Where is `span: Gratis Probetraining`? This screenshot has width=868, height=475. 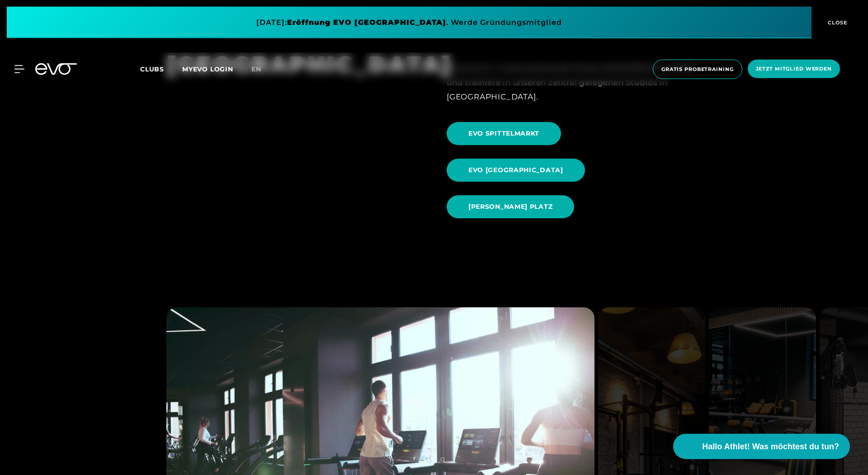 span: Gratis Probetraining is located at coordinates (697, 69).